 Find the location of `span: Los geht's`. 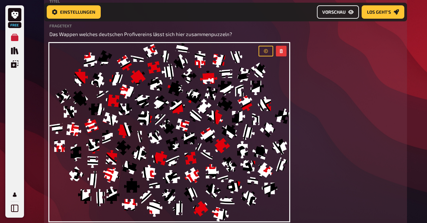

span: Los geht's is located at coordinates (379, 12).